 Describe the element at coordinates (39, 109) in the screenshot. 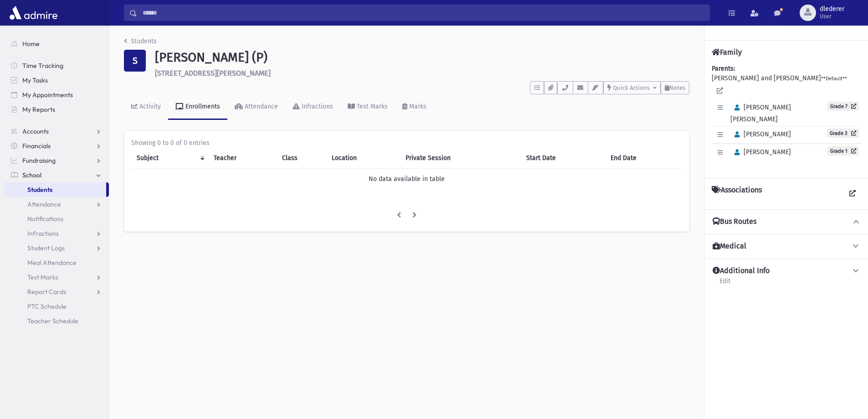

I see `span: My Reports` at that location.